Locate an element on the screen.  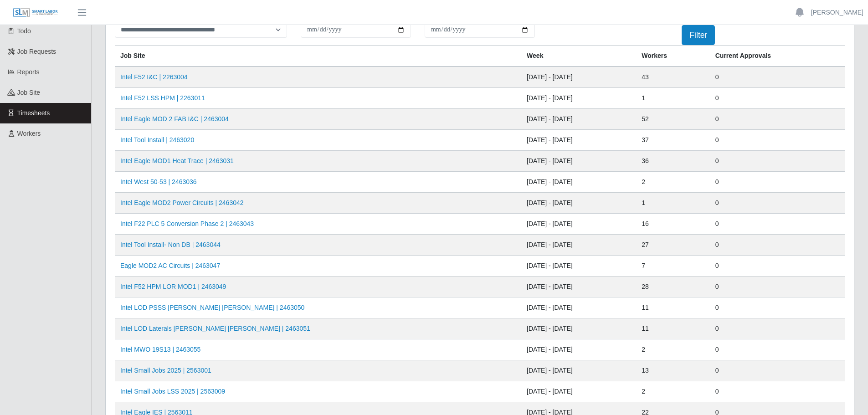
td: 37 is located at coordinates (673, 141).